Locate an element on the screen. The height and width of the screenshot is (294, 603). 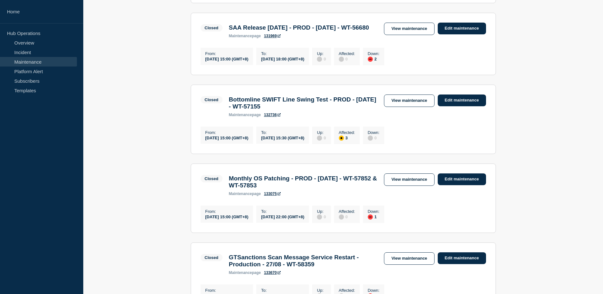
div: 2 is located at coordinates (374, 59).